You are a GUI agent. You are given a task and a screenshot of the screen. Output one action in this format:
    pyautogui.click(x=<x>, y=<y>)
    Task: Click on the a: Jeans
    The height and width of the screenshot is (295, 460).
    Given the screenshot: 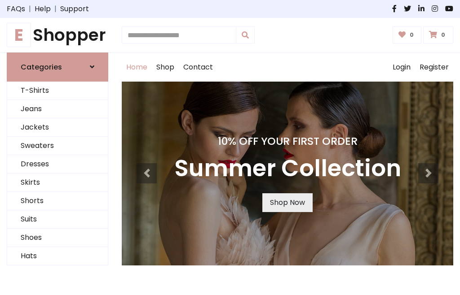 What is the action you would take?
    pyautogui.click(x=57, y=109)
    